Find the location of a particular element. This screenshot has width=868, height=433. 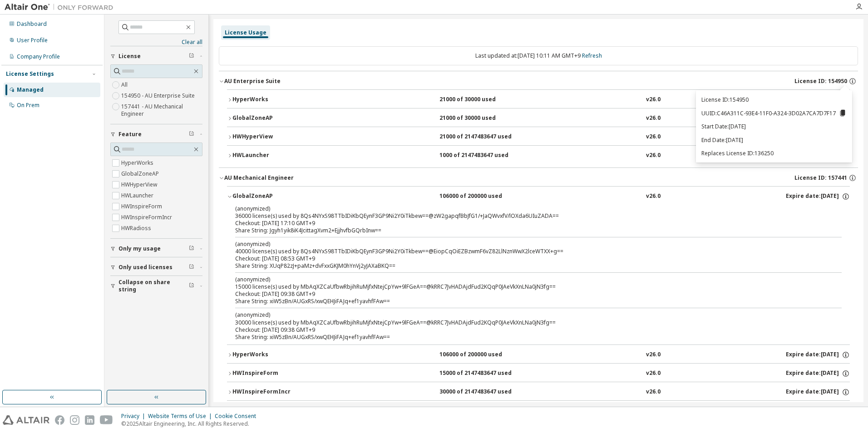

div: HWHyperView is located at coordinates (273, 137).